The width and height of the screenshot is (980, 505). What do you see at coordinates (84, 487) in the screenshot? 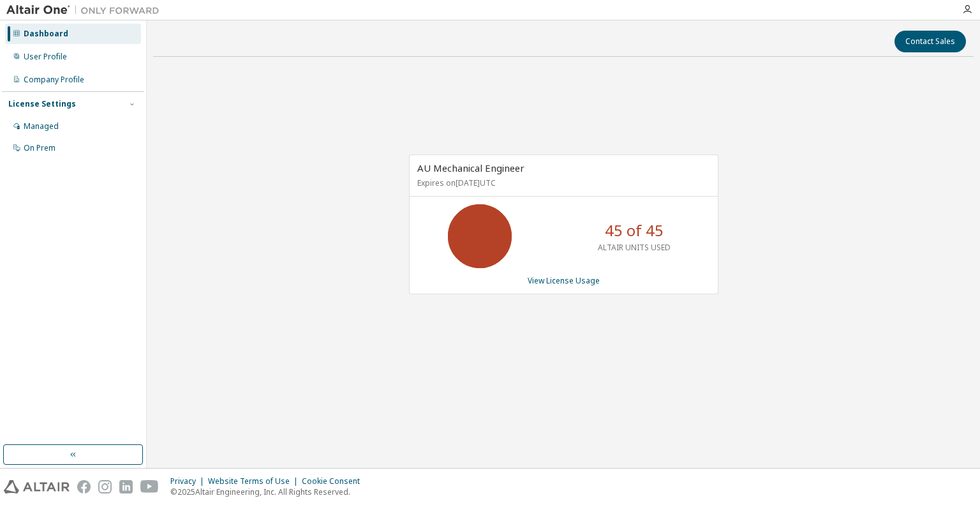
I see `img: facebook.svg` at bounding box center [84, 487].